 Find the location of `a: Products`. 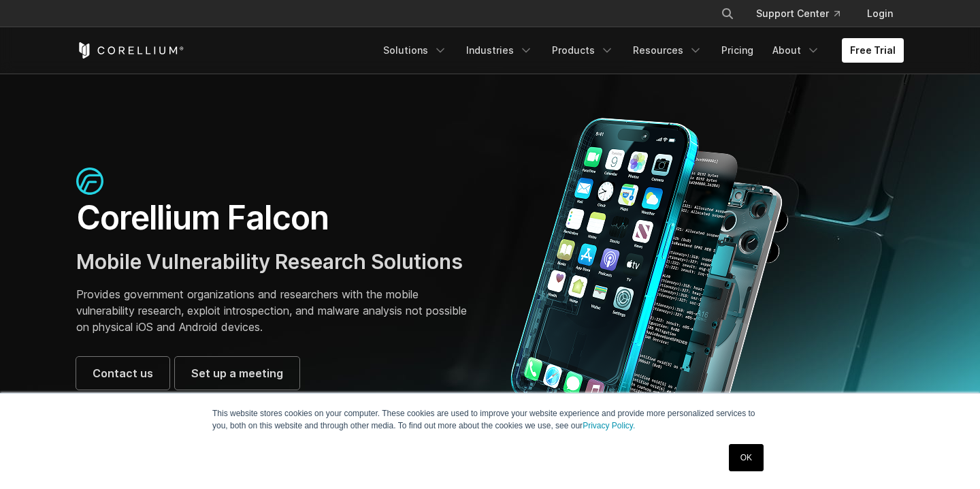

a: Products is located at coordinates (583, 50).